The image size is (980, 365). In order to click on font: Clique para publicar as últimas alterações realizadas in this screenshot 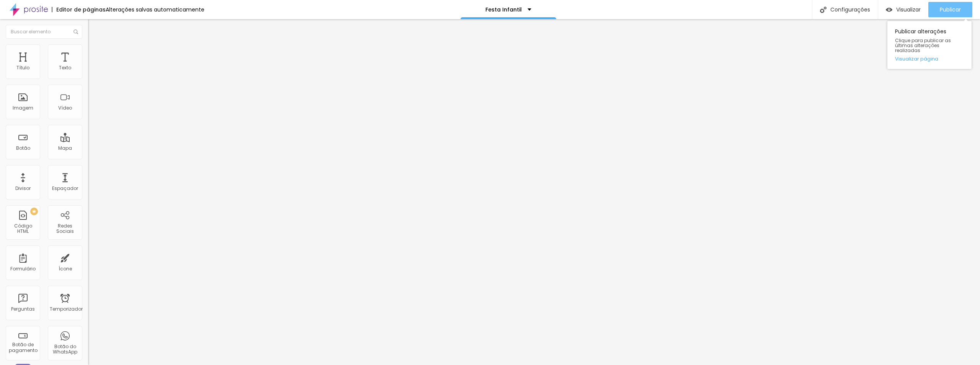, I will do `click(923, 45)`.